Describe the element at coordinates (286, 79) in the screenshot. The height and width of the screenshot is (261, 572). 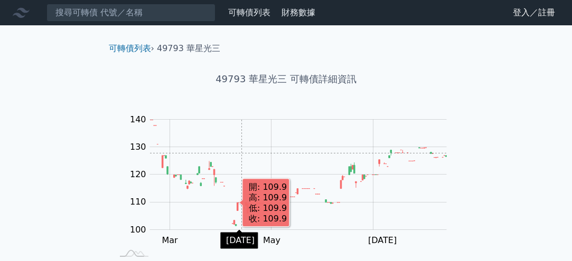
I see `h1: 49793 華星光三 可轉債詳細資訊` at that location.